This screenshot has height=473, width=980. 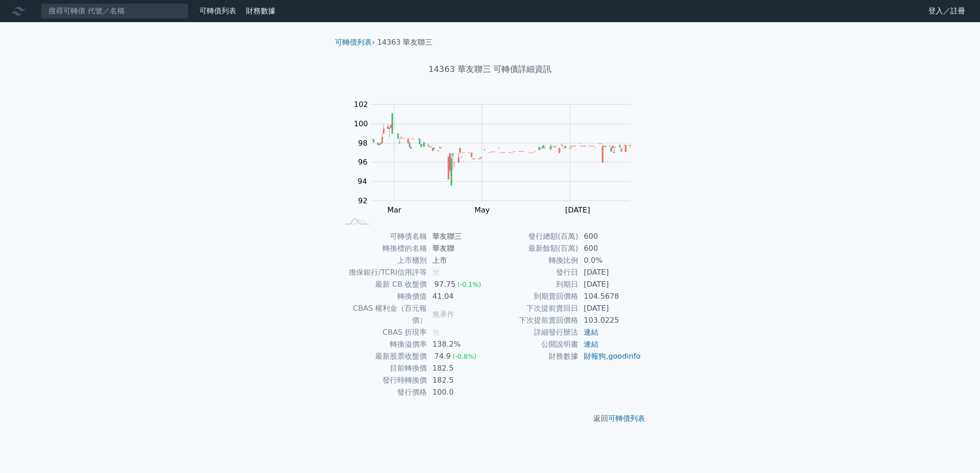 What do you see at coordinates (383, 344) in the screenshot?
I see `td: 轉換溢價率` at bounding box center [383, 344].